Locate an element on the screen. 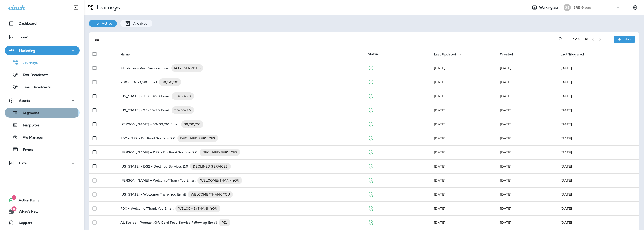  button: Email Broadcasts is located at coordinates (42, 87).